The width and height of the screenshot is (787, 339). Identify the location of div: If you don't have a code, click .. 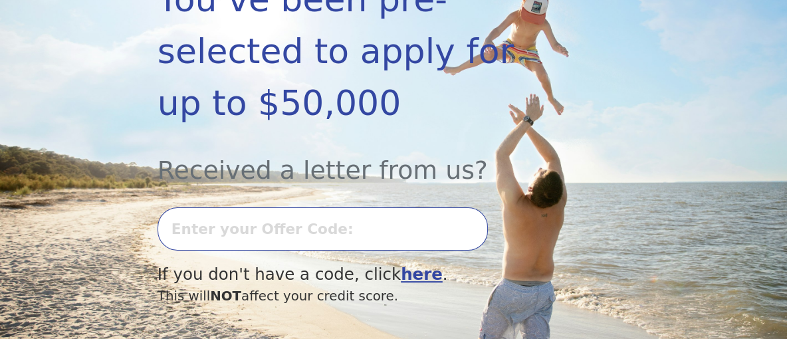
(358, 275).